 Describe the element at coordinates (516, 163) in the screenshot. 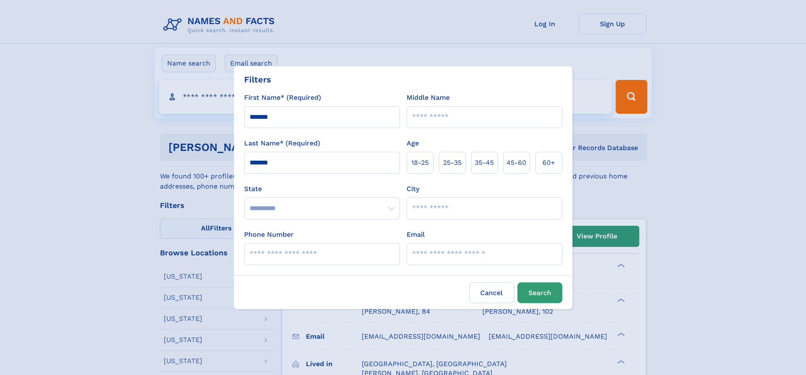

I see `span: 45‑60` at that location.